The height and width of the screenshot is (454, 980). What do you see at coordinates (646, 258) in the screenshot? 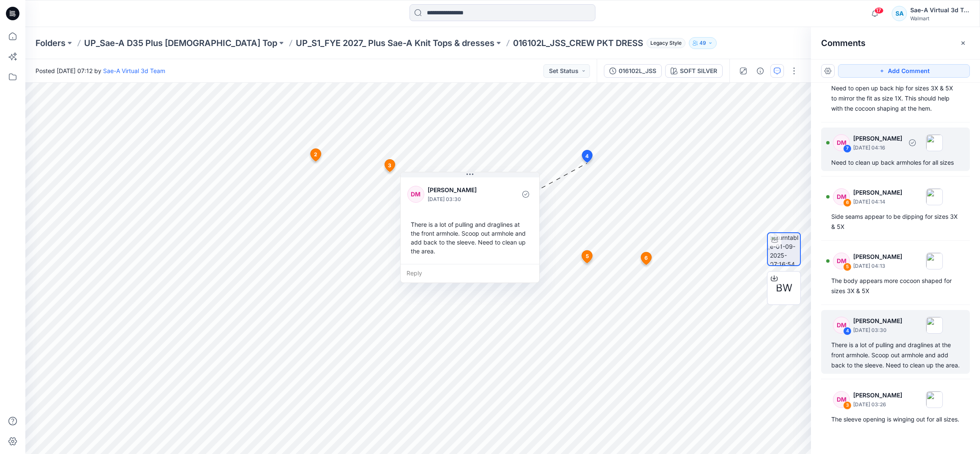
I see `span: 6` at bounding box center [646, 258].